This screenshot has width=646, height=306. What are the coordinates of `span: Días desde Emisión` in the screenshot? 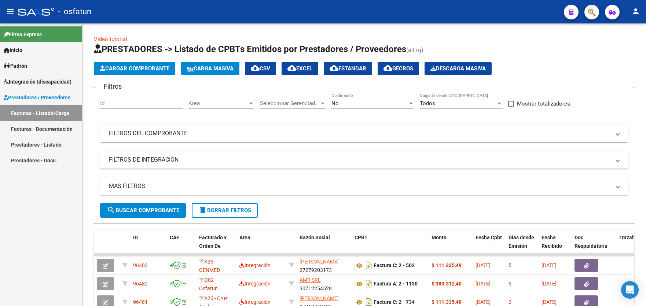 It's located at (521, 242).